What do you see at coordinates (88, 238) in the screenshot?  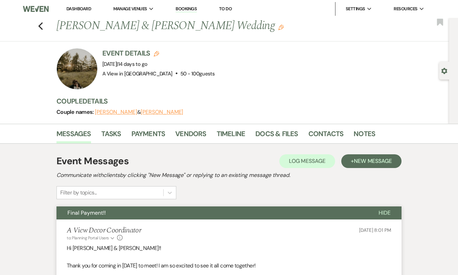 I see `span: to: Planning Portal Users` at bounding box center [88, 238].